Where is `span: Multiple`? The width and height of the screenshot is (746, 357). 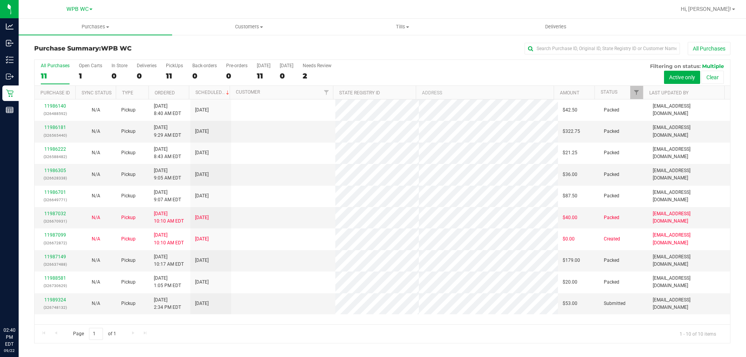
span: Multiple is located at coordinates (713, 66).